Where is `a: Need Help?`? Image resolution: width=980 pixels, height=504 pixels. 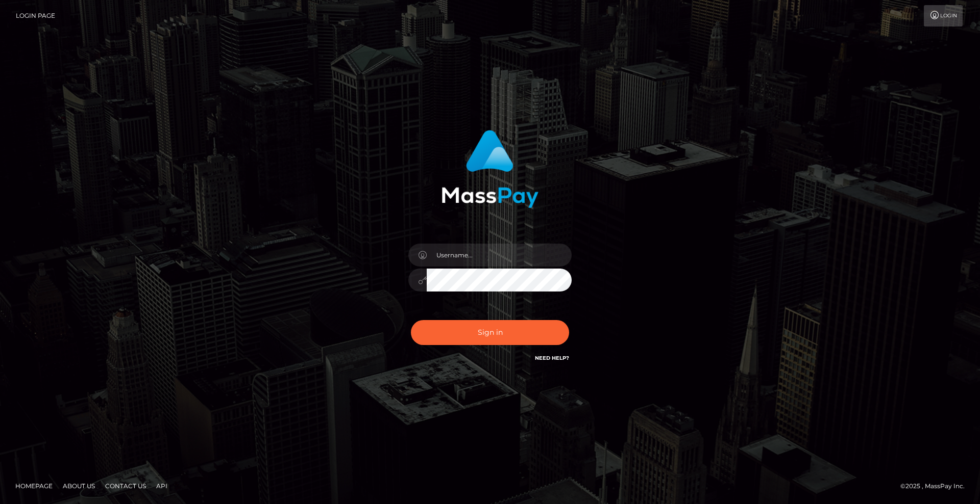 a: Need Help? is located at coordinates (551, 358).